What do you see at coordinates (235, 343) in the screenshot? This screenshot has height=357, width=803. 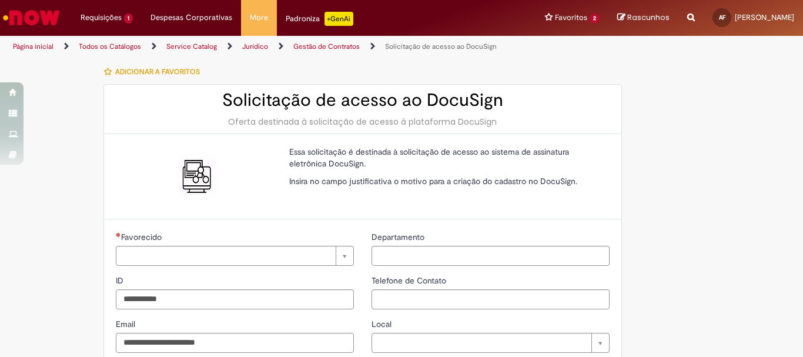 I see `input: Email` at bounding box center [235, 343].